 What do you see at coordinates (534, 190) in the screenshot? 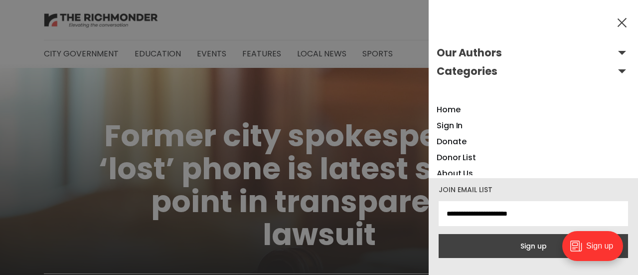
I see `div: Join email list` at bounding box center [534, 190].